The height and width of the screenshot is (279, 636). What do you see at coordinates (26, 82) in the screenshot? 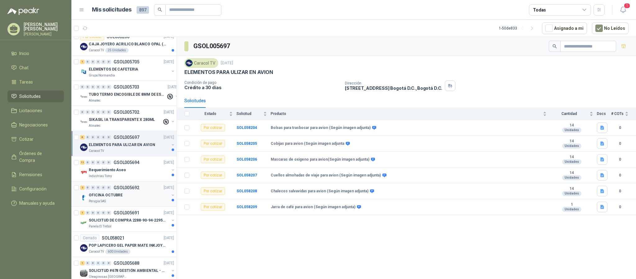
I see `span: Tareas` at bounding box center [26, 82].